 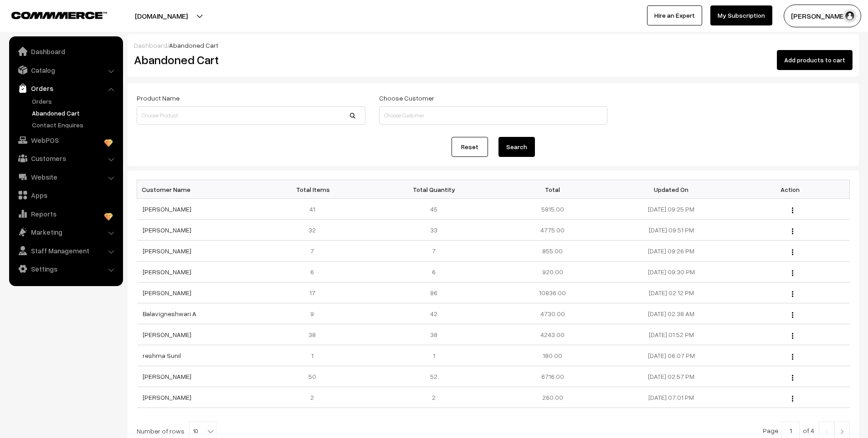 I want to click on input: Choose Product, so click(x=251, y=116).